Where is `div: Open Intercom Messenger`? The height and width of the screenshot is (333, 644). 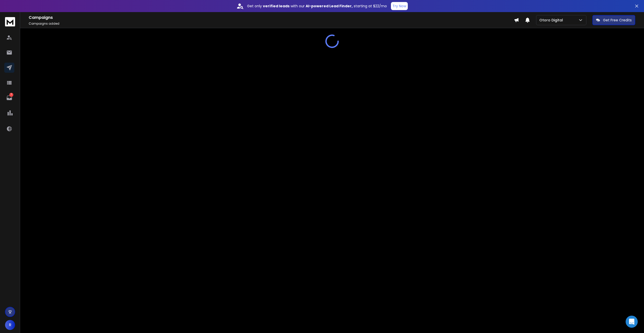 div: Open Intercom Messenger is located at coordinates (632, 321).